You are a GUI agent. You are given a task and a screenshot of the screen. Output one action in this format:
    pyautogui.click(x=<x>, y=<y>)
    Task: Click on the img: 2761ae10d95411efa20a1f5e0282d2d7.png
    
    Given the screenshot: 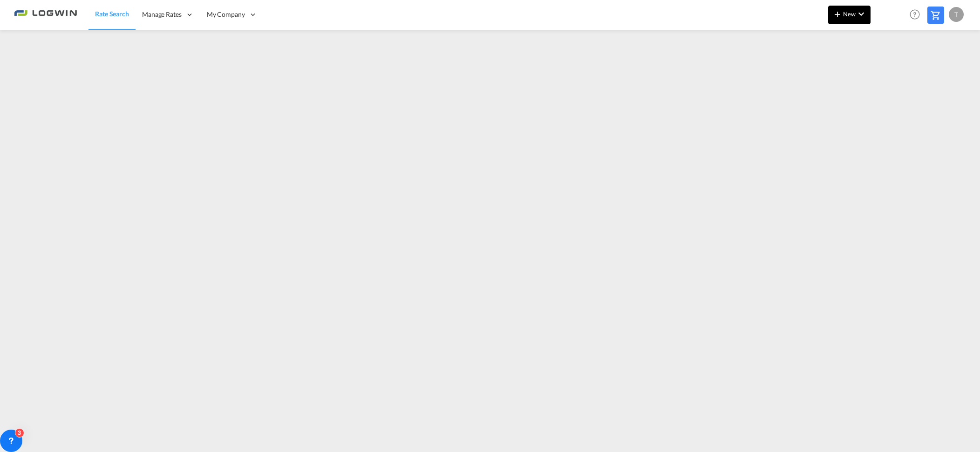 What is the action you would take?
    pyautogui.click(x=45, y=14)
    